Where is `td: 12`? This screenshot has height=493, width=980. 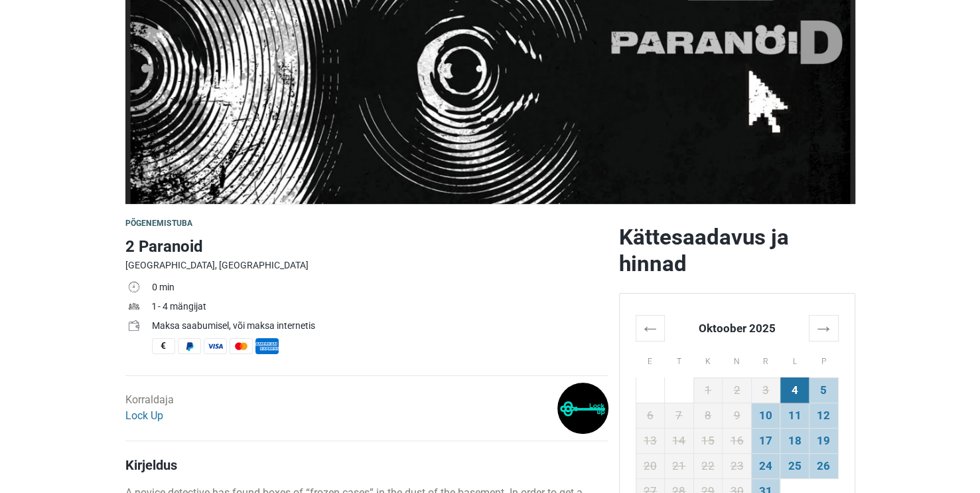
td: 12 is located at coordinates (824, 415).